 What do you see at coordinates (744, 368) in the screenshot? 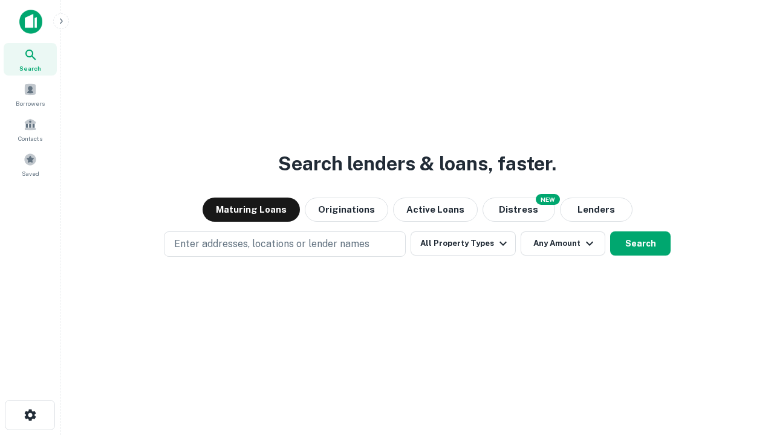
I see `div: Chat Widget` at bounding box center [744, 368].